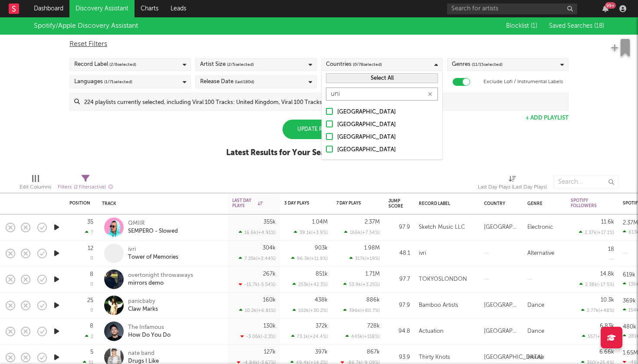 The image size is (638, 364). What do you see at coordinates (311, 232) in the screenshot?
I see `div: 39.1k ( +3.9 % )` at bounding box center [311, 232].